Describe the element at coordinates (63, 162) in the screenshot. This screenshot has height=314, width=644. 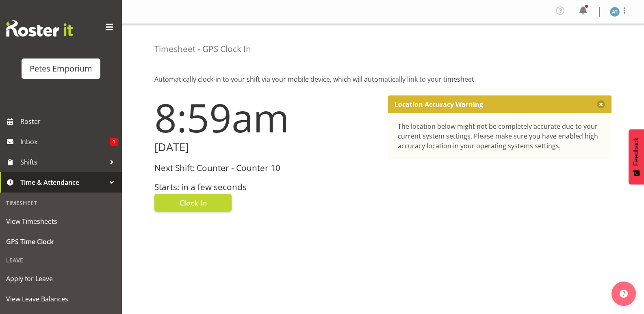
I see `span: Shifts` at that location.